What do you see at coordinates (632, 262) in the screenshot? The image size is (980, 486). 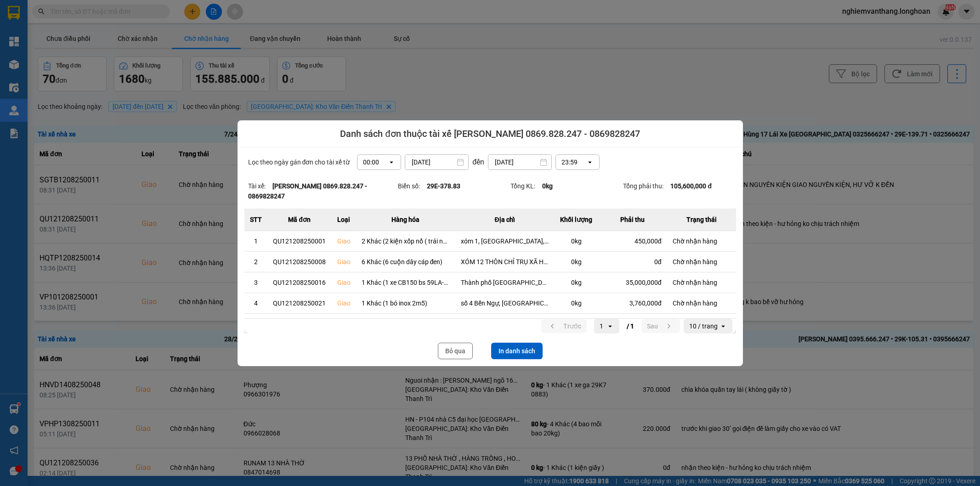 I see `div: 0 đ` at bounding box center [632, 262].